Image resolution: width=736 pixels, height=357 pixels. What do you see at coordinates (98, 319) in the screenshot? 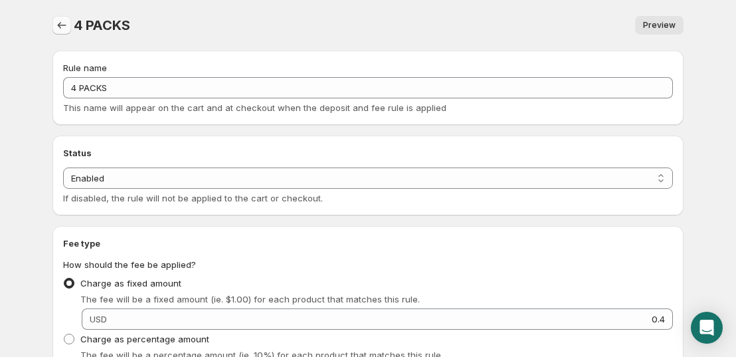
I see `span: USD` at bounding box center [98, 319].